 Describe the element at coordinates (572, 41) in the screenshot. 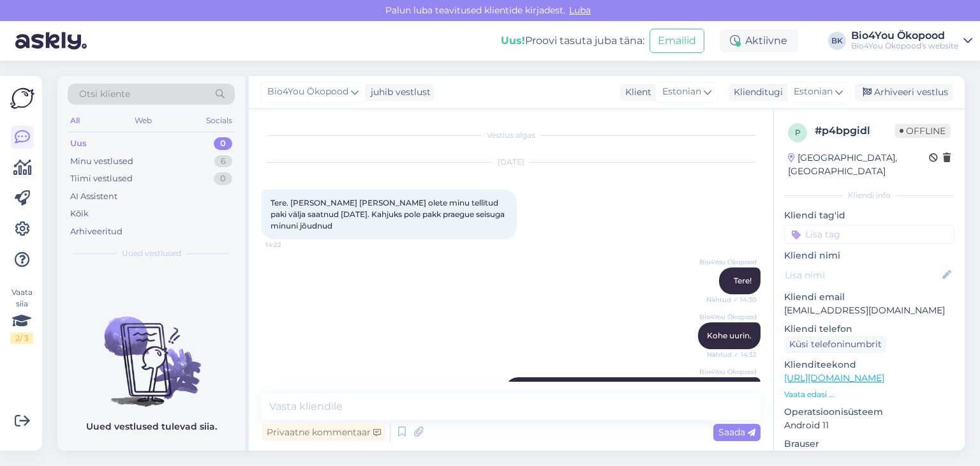

I see `div: Proovi tasuta juba täna:` at that location.